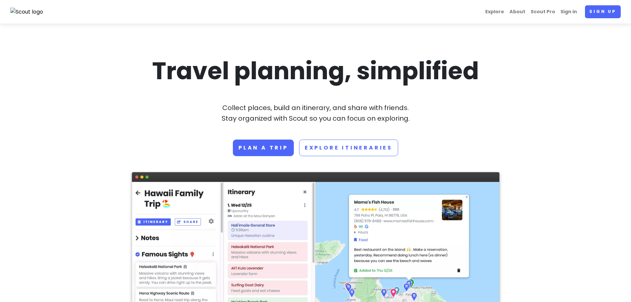 The height and width of the screenshot is (302, 631). I want to click on a: Explore, so click(494, 12).